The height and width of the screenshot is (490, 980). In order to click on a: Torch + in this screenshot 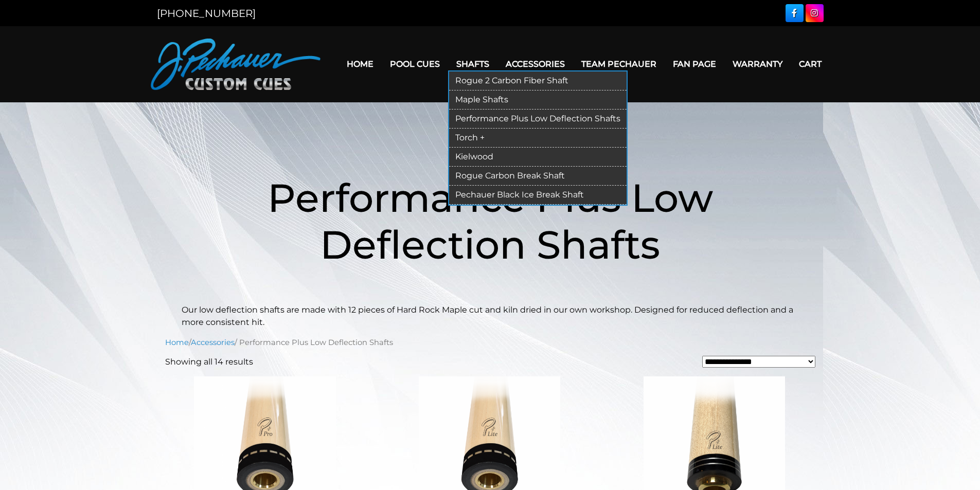, I will do `click(538, 138)`.